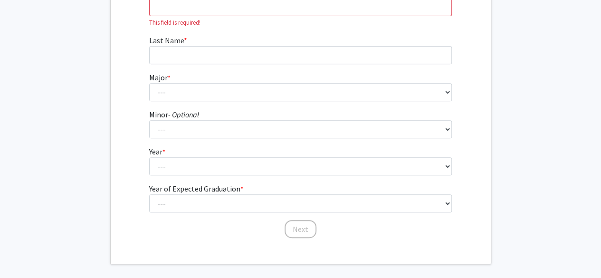 This screenshot has width=601, height=278. I want to click on label: Minor, so click(174, 115).